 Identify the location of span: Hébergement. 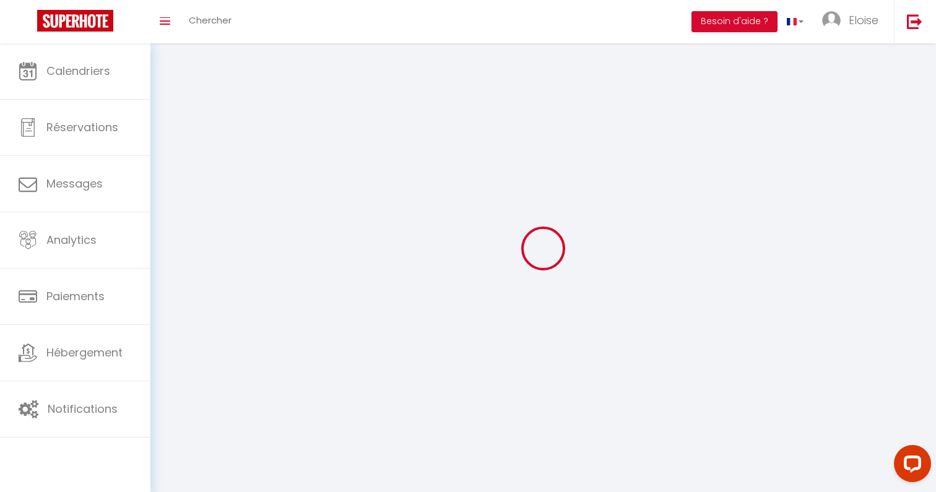
(84, 352).